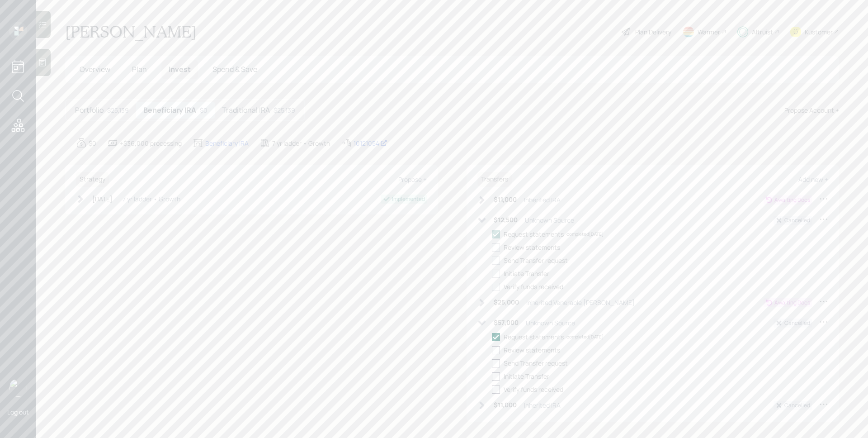 This screenshot has height=438, width=868. Describe the element at coordinates (819, 32) in the screenshot. I see `div: Kustomer` at that location.